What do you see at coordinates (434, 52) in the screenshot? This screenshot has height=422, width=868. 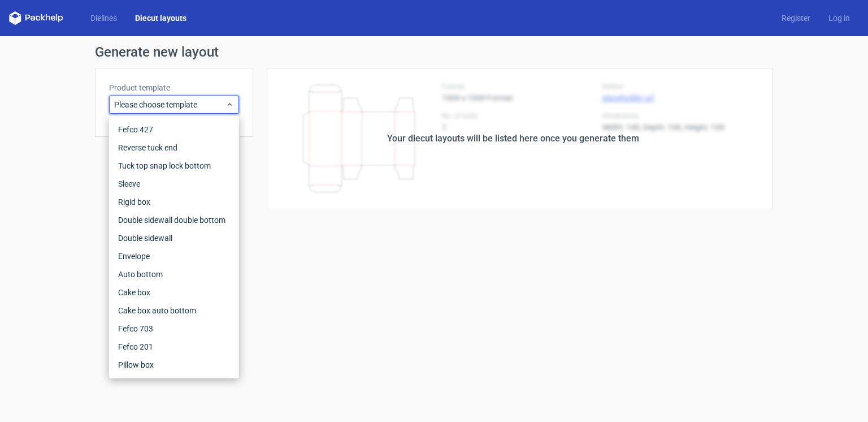 I see `h1: Generate new layout` at bounding box center [434, 52].